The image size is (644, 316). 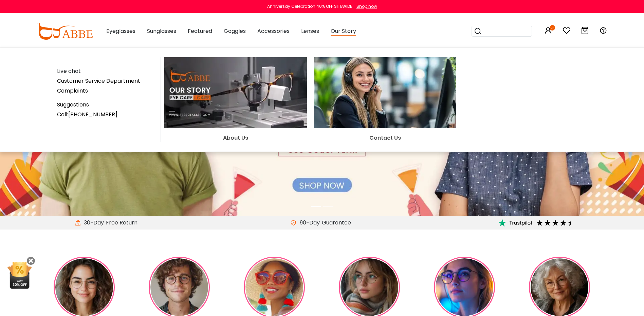 I want to click on span: Lenses, so click(x=310, y=31).